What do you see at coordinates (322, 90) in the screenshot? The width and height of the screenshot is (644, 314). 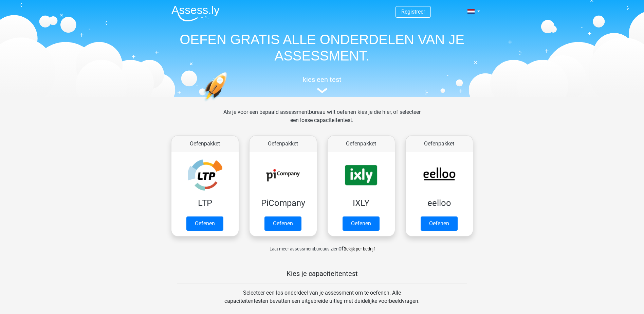 I see `img: assessment` at bounding box center [322, 90].